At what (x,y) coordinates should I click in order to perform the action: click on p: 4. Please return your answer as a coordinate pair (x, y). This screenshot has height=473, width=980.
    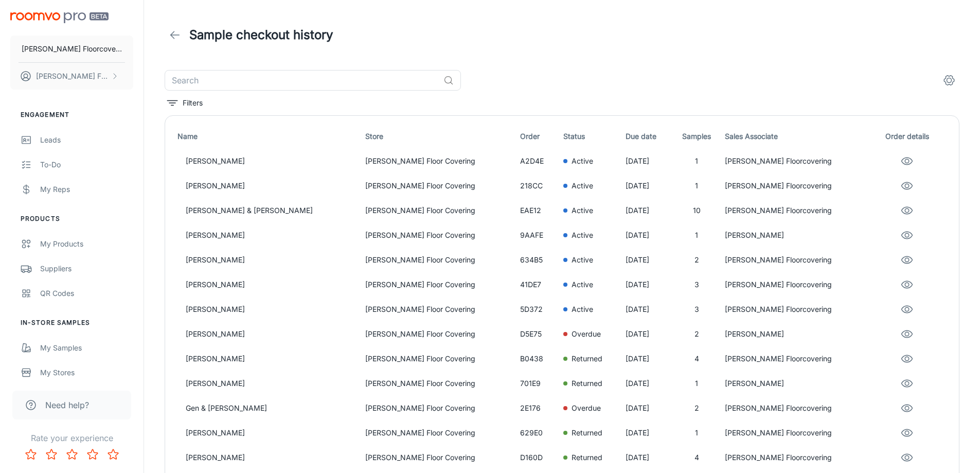
    Looking at the image, I should click on (696, 358).